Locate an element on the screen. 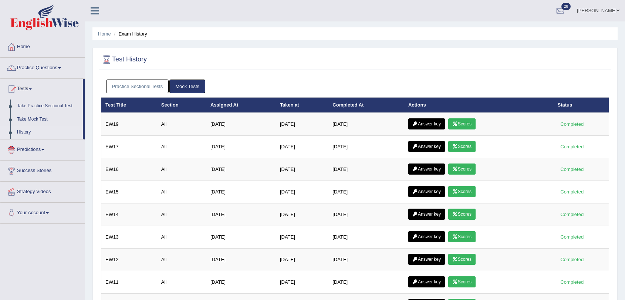 This screenshot has height=300, width=625. td: EW15 is located at coordinates (129, 192).